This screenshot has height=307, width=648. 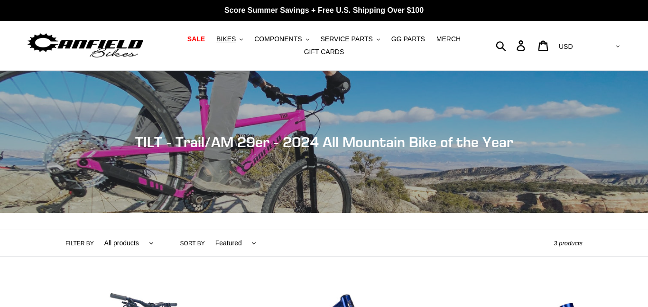 I want to click on label: Filter by, so click(x=80, y=244).